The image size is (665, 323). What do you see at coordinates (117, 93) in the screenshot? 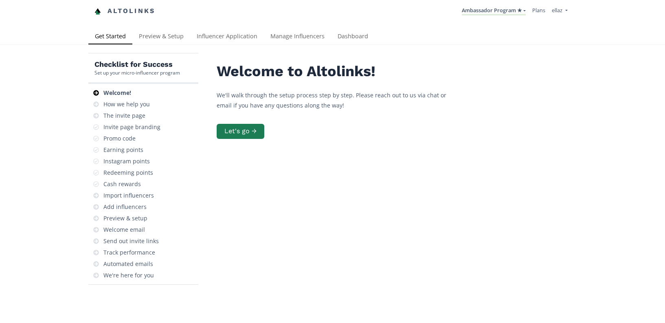
I see `div: Welcome!` at bounding box center [117, 93].